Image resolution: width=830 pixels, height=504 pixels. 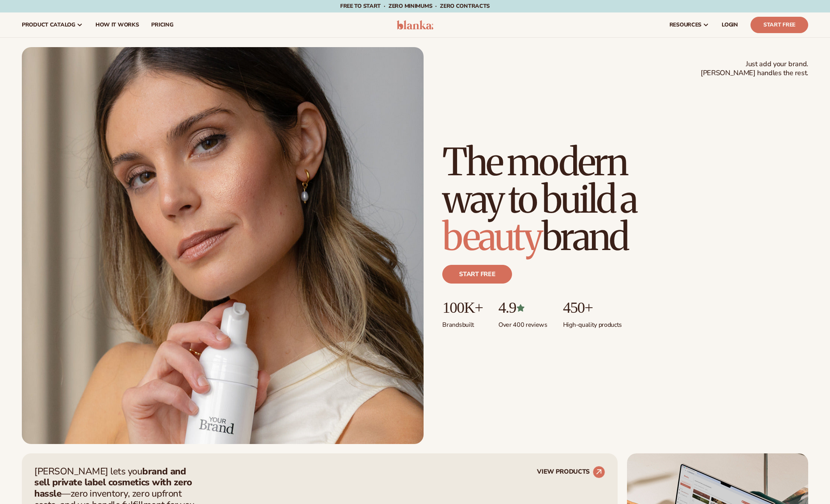 I want to click on p: Over 400 reviews, so click(x=523, y=323).